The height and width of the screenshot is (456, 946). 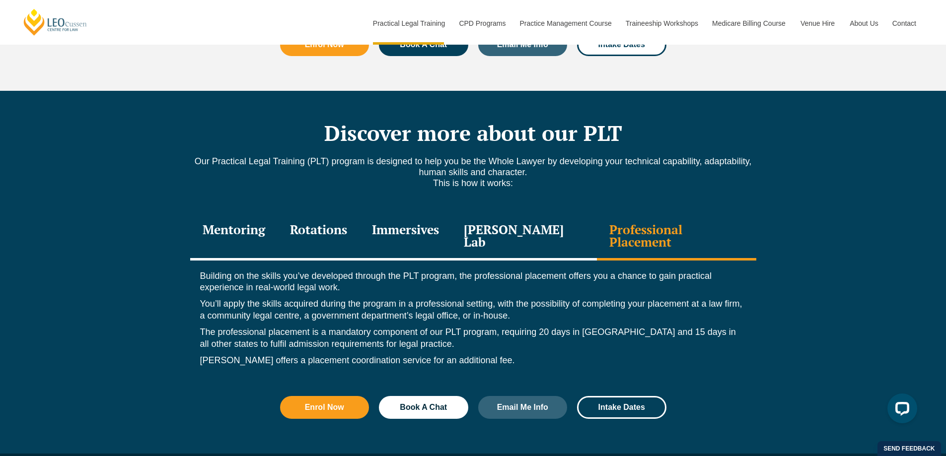 I want to click on p: Building on the skills you’ve developed through the PLT program, the professional placement offer..., so click(x=473, y=282).